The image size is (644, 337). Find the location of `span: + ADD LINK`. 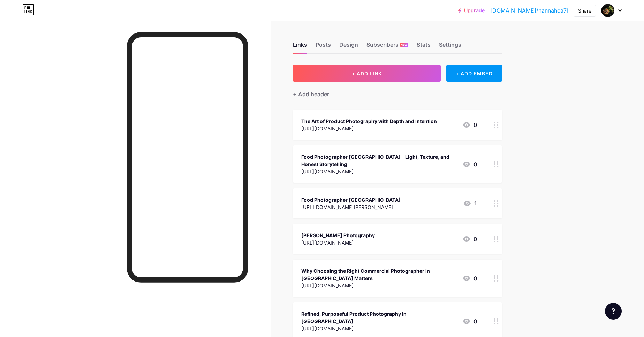

span: + ADD LINK is located at coordinates (366, 73).